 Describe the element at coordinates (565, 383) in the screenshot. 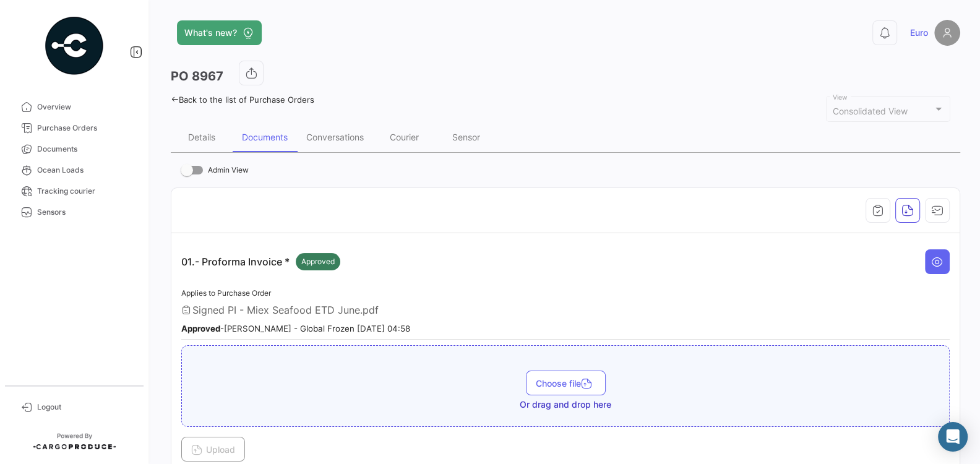

I see `button: Choose file` at that location.